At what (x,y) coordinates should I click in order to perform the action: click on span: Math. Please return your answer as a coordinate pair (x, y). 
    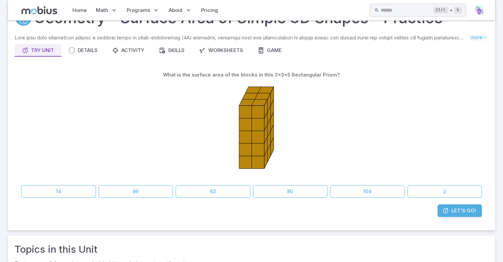
    Looking at the image, I should click on (102, 10).